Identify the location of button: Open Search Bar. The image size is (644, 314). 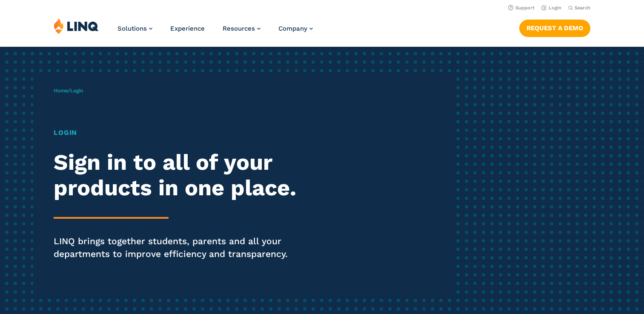
(579, 8).